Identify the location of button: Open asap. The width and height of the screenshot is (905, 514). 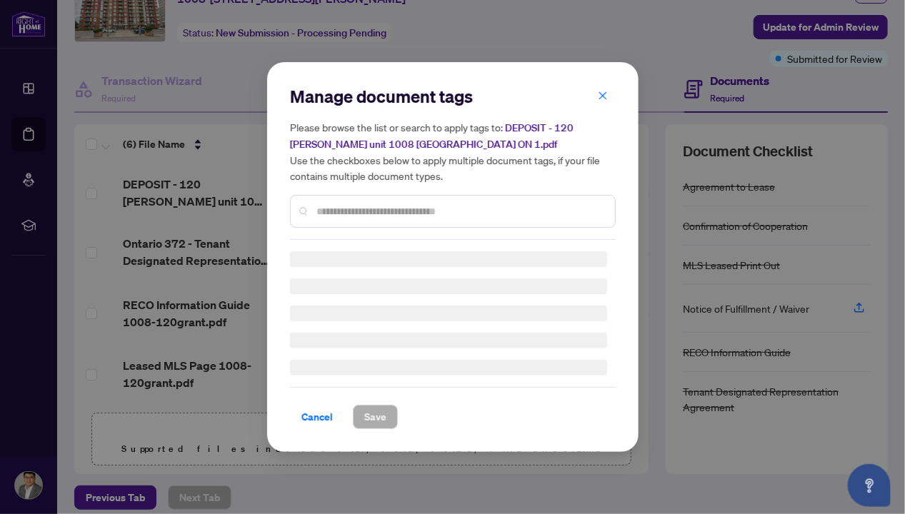
(869, 485).